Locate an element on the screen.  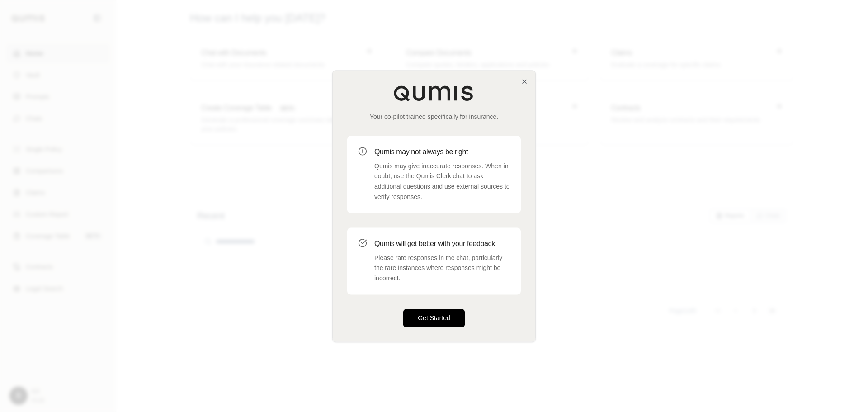
h3: Qumis may not always be right is located at coordinates (442, 152).